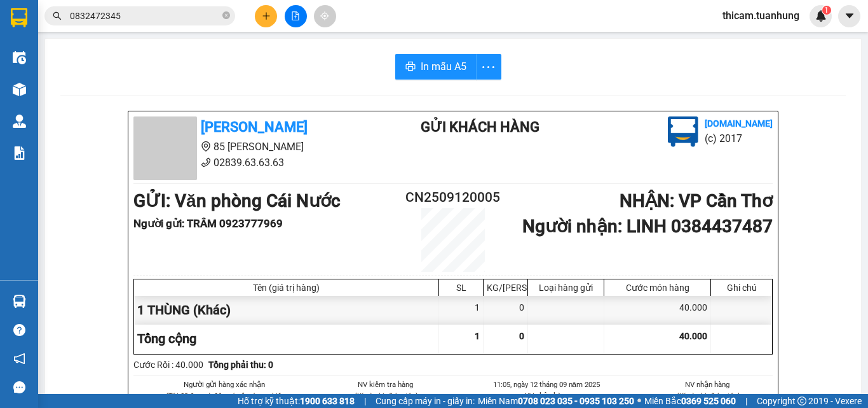  Describe the element at coordinates (547, 384) in the screenshot. I see `li: 11:05, ngày 12 tháng 09 năm 2025` at that location.